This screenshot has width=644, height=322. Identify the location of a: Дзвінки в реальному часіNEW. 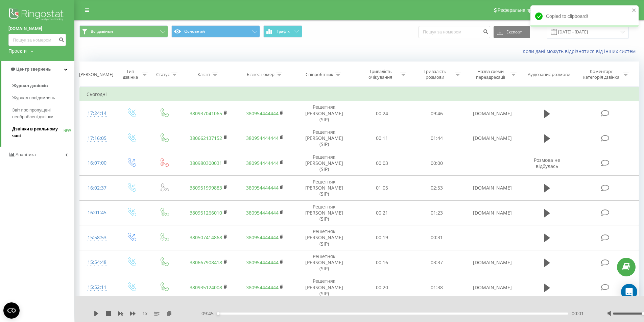
(44, 133).